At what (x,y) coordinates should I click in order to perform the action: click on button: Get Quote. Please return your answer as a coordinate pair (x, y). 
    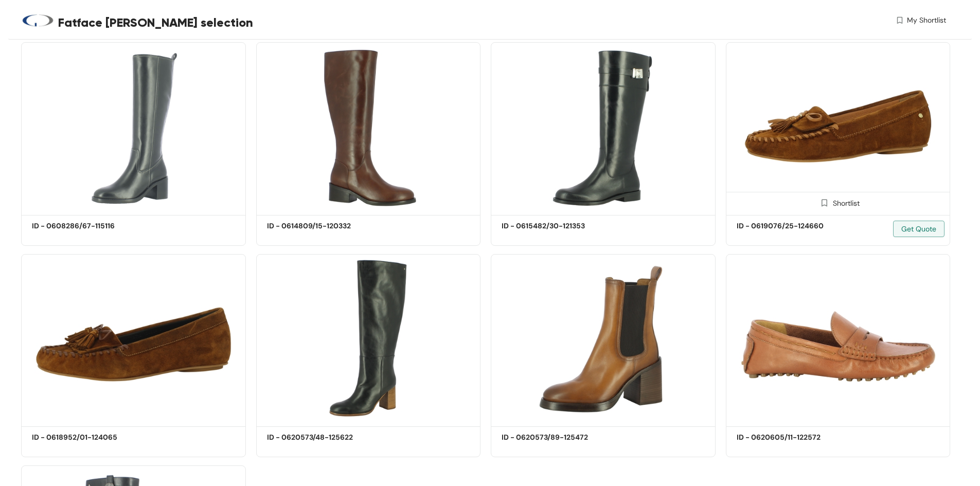
    Looking at the image, I should click on (919, 228).